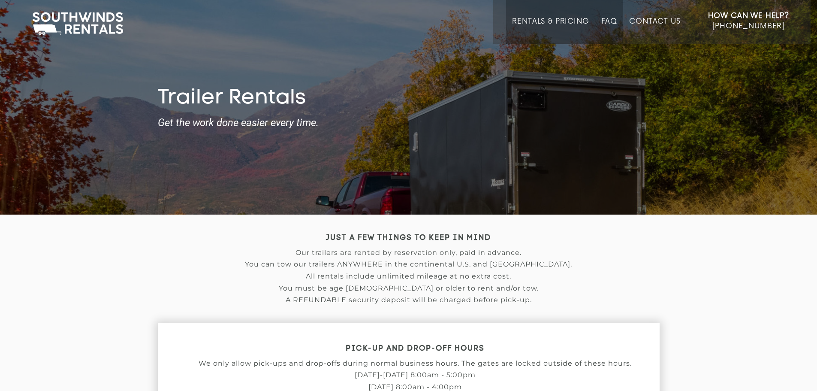 This screenshot has height=391, width=817. What do you see at coordinates (33, 17) in the screenshot?
I see `div: v 4.0.25` at bounding box center [33, 17].